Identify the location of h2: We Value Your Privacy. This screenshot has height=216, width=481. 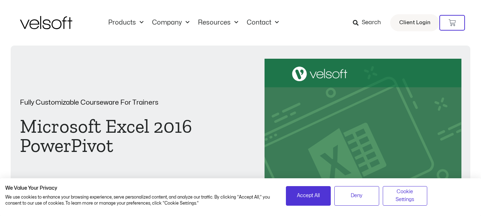
(140, 188).